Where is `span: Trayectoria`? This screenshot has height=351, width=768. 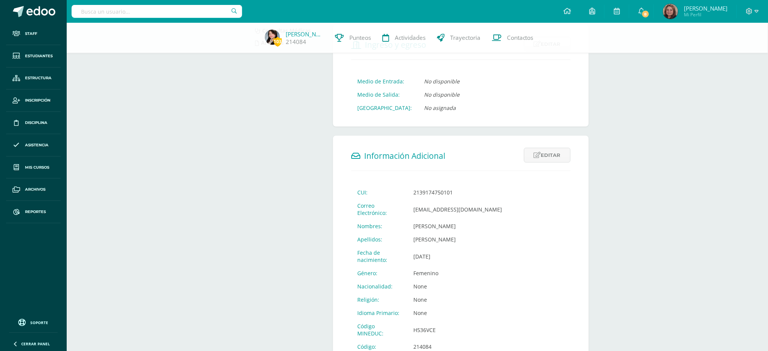
span: Trayectoria is located at coordinates (465, 38).